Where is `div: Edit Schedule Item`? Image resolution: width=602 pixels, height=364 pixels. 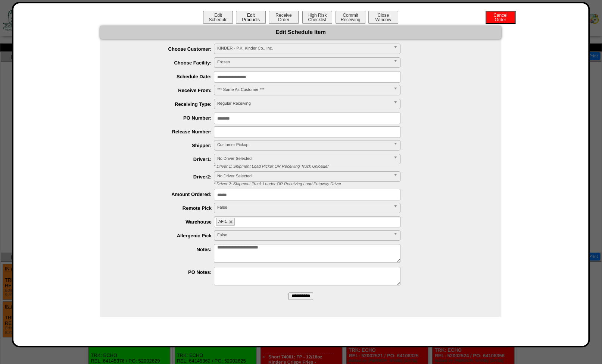 div: Edit Schedule Item is located at coordinates (301, 32).